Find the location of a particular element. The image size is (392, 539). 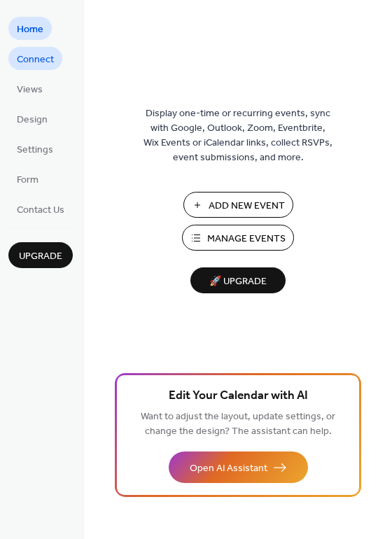

span: Add New Event is located at coordinates (246, 206).